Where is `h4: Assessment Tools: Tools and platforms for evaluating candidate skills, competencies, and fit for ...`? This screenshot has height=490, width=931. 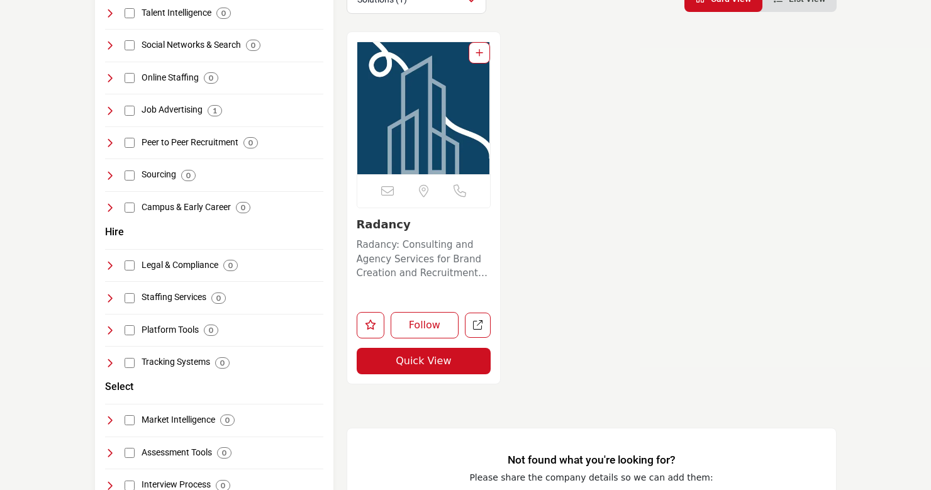
h4: Assessment Tools: Tools and platforms for evaluating candidate skills, competencies, and fit for ... is located at coordinates (177, 453).